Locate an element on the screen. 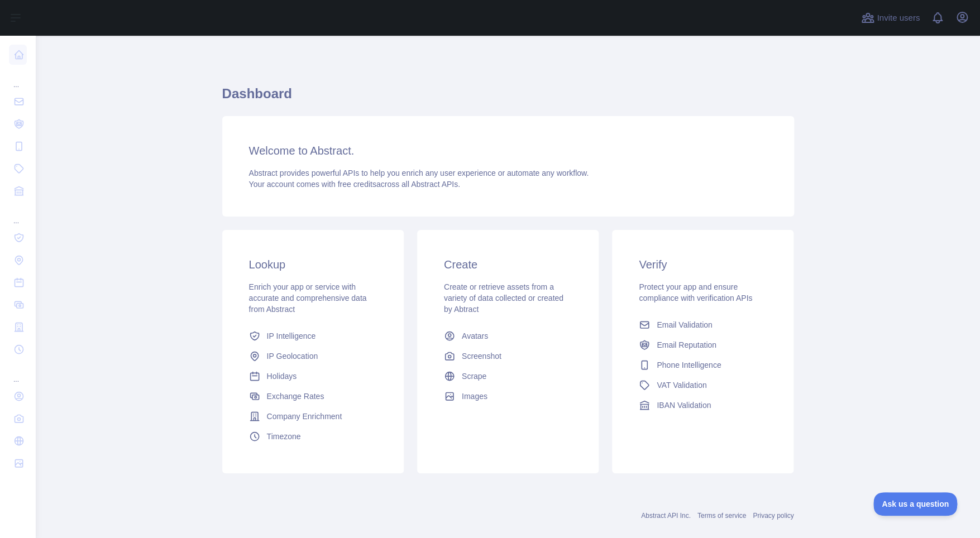  span: Email Reputation is located at coordinates (686, 345).